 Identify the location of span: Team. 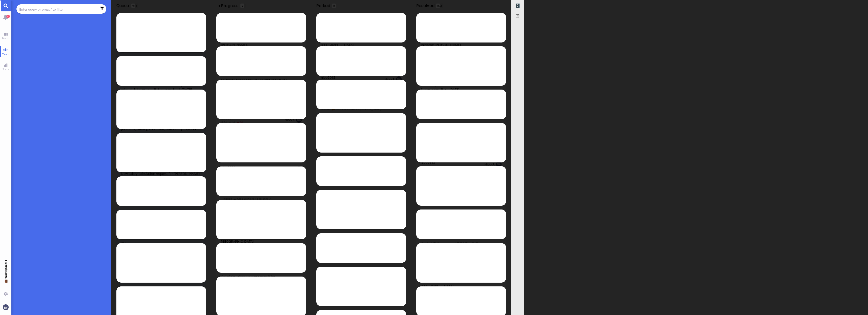
(6, 54).